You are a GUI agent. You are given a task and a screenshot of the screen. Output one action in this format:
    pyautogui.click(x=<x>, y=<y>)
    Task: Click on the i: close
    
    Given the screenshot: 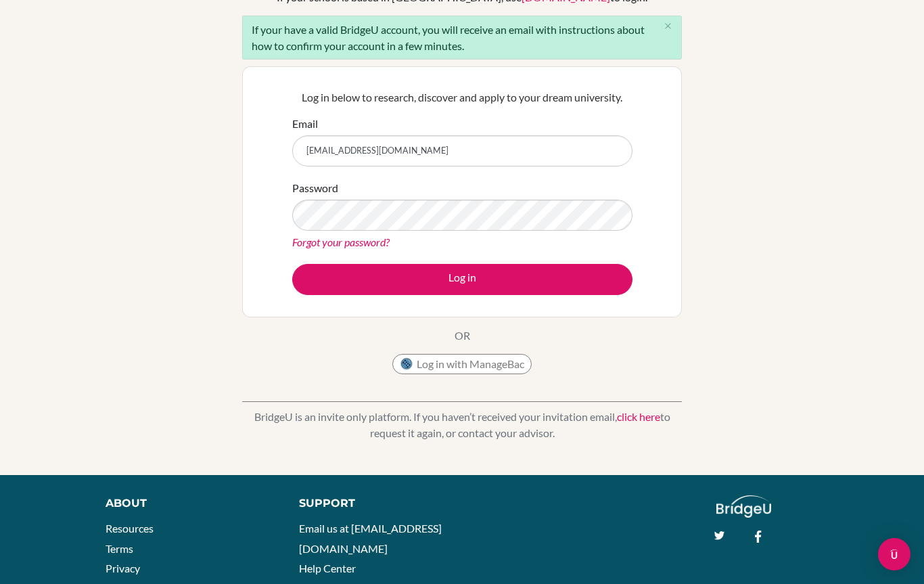 What is the action you would take?
    pyautogui.click(x=667, y=26)
    